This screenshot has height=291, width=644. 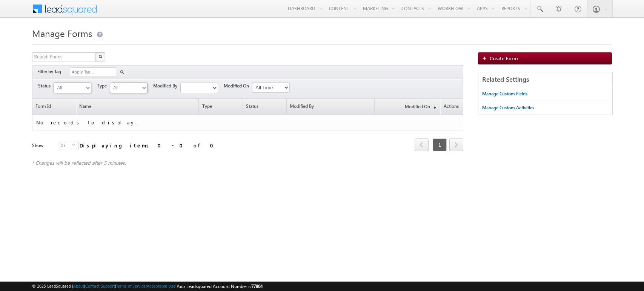 What do you see at coordinates (421, 145) in the screenshot?
I see `span: prev` at bounding box center [421, 145].